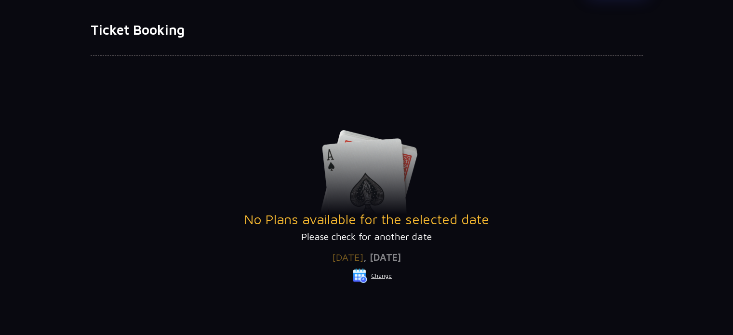 The width and height of the screenshot is (733, 335). I want to click on h1: Ticket Booking, so click(367, 30).